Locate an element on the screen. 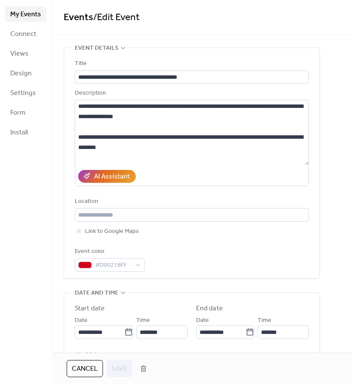 This screenshot has width=352, height=384. span: Link to Google Maps is located at coordinates (112, 231).